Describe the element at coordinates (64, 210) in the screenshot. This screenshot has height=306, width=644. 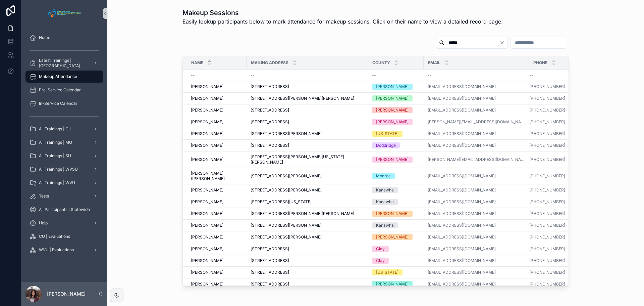
I see `a: All Participants | Statewide` at that location.